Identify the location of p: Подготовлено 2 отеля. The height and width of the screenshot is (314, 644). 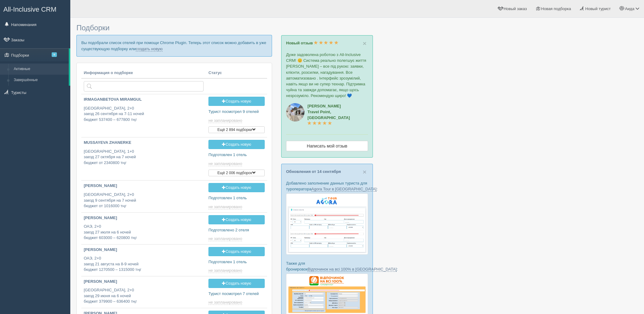
(237, 230).